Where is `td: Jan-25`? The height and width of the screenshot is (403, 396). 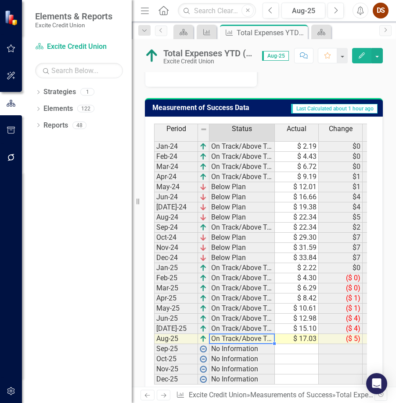
td: Jan-25 is located at coordinates (176, 268).